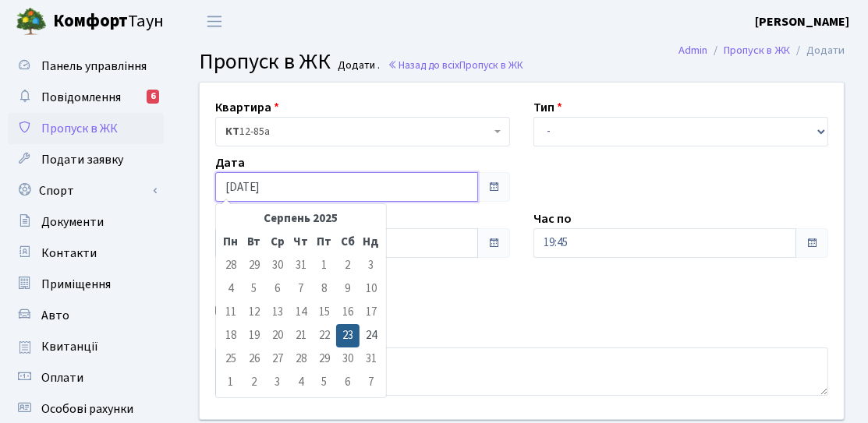  I want to click on a: Квитанції, so click(86, 347).